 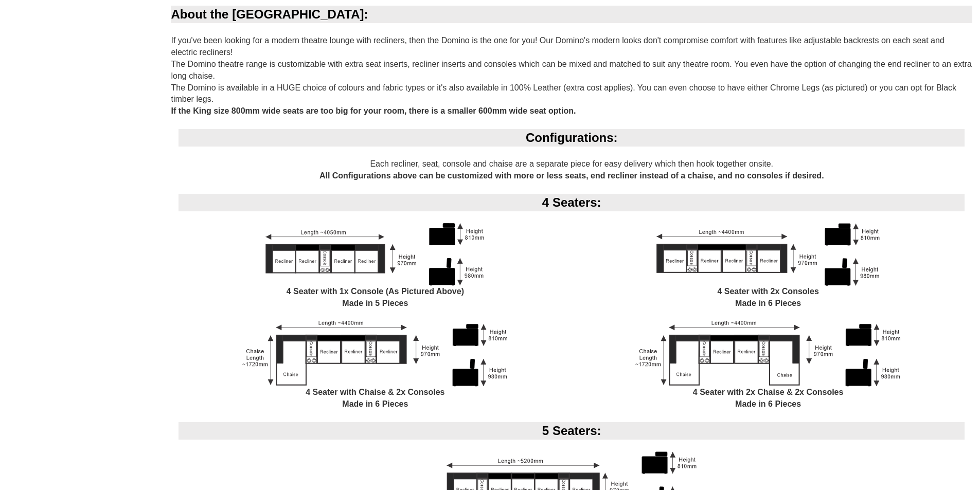 What do you see at coordinates (375, 398) in the screenshot?
I see `b: 4 Seater with Chaise & 2x Consoles Made in 6 Pieces` at bounding box center [375, 398].